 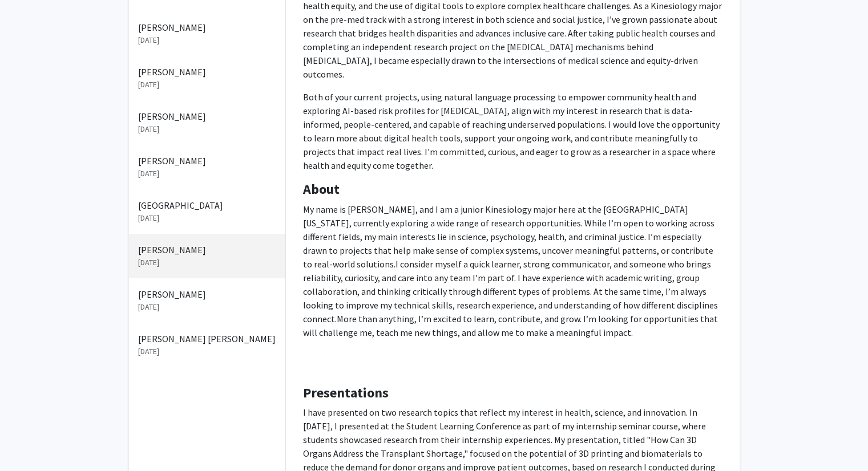 I want to click on b: Presentations, so click(x=346, y=392).